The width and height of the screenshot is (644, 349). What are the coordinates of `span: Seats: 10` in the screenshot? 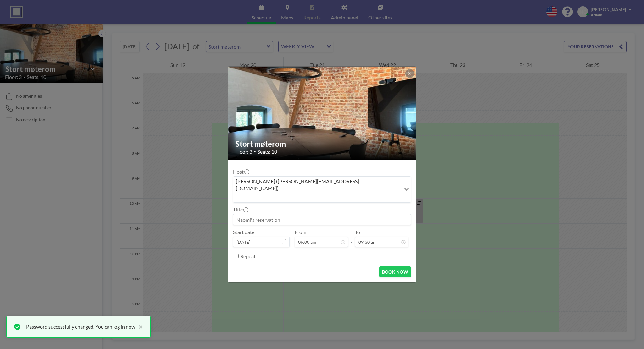 It's located at (267, 152).